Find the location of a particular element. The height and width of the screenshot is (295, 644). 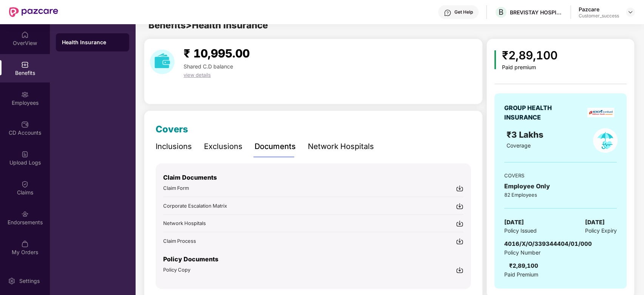

span: ₹3 Lakhs is located at coordinates (526, 135).